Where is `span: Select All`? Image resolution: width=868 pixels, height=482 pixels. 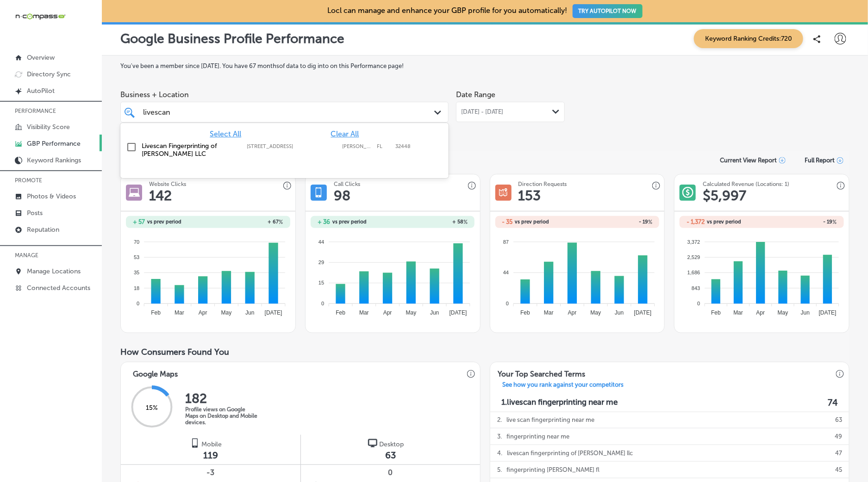 span: Select All is located at coordinates (226, 134).